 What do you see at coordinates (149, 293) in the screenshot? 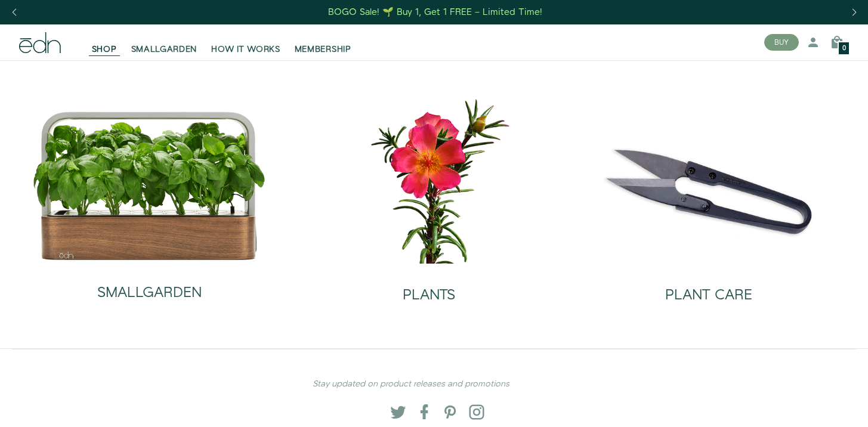
I see `h2: SMALLGARDEN` at bounding box center [149, 293].